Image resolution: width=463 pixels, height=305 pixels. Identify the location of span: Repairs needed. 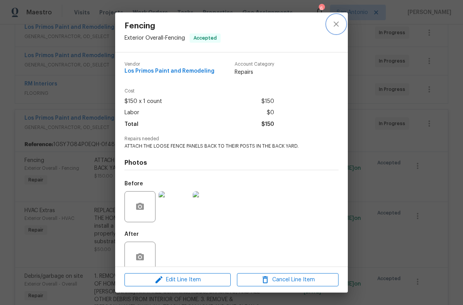
(232, 139).